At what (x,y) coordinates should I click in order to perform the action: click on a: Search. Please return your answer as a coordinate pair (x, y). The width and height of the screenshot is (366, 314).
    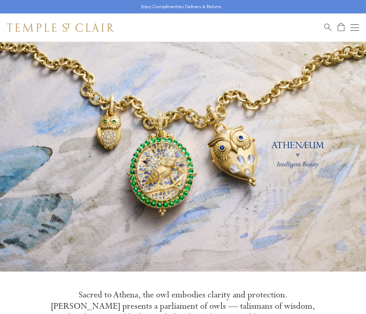
    Looking at the image, I should click on (328, 27).